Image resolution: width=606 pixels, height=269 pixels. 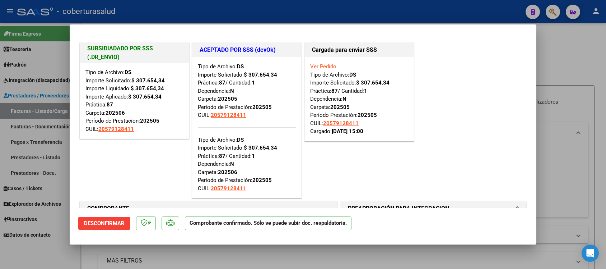 I want to click on h1: PREAPROBACIÓN PARA INTEGRACION, so click(x=399, y=208).